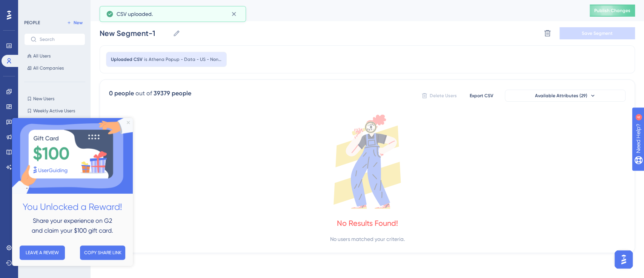 This screenshot has width=644, height=278. I want to click on div: No users matched your criteria., so click(367, 239).